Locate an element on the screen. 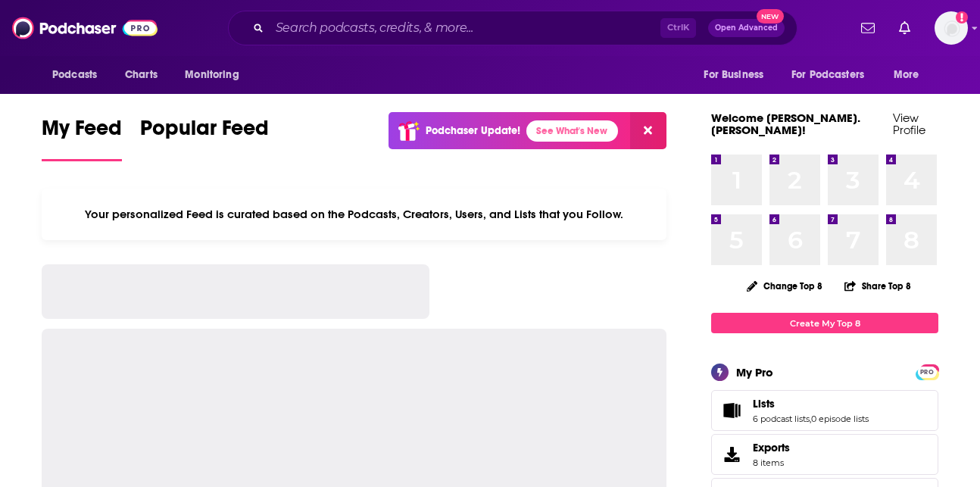 Image resolution: width=980 pixels, height=487 pixels. span: Logged in as hannah.bishop is located at coordinates (952, 28).